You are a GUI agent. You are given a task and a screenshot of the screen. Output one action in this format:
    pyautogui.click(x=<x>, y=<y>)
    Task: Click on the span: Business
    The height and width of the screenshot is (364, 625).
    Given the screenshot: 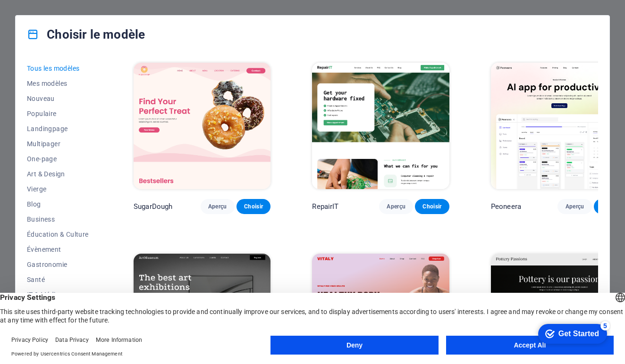 What is the action you would take?
    pyautogui.click(x=60, y=219)
    